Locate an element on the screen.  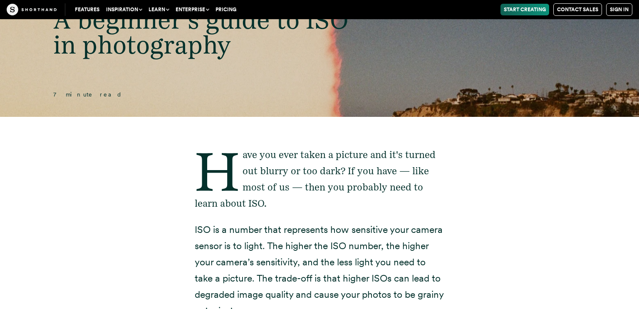
a: Sign in is located at coordinates (619, 10).